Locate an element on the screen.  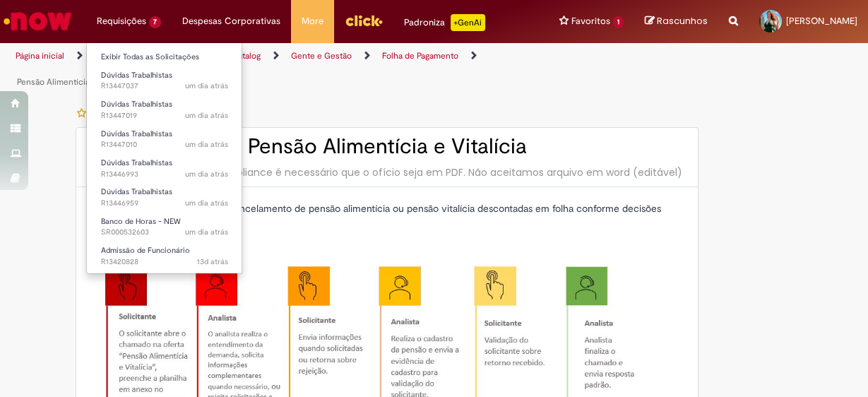
span: Despesas Corporativas is located at coordinates (231, 21).